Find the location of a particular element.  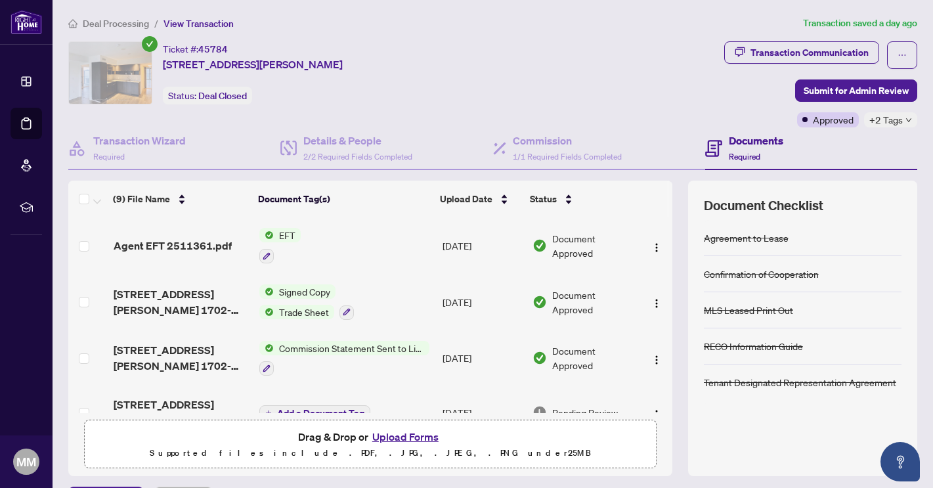

span: Upload Date is located at coordinates (466, 199).